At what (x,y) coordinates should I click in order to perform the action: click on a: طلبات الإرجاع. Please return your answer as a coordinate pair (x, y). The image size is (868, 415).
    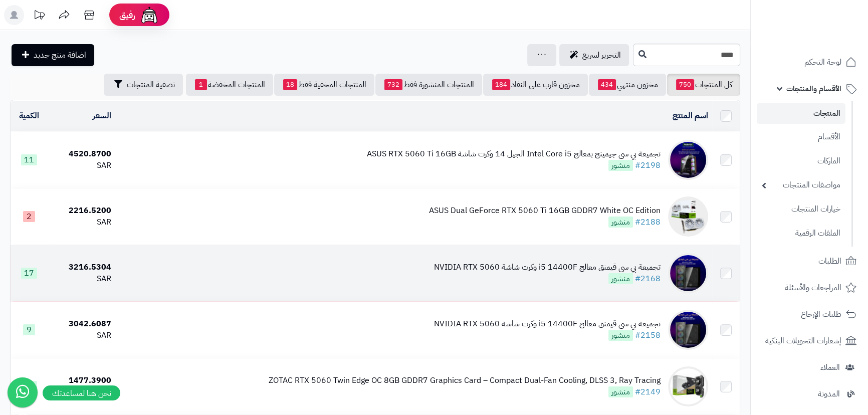
    Looking at the image, I should click on (809, 314).